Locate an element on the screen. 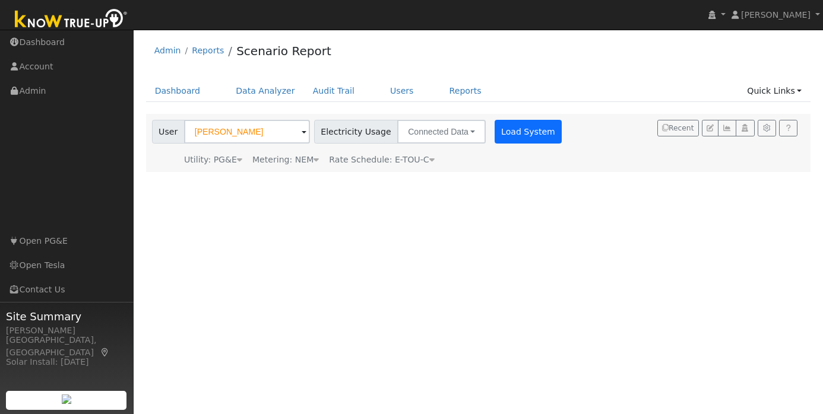 The image size is (823, 414). a: Dashboard is located at coordinates (178, 91).